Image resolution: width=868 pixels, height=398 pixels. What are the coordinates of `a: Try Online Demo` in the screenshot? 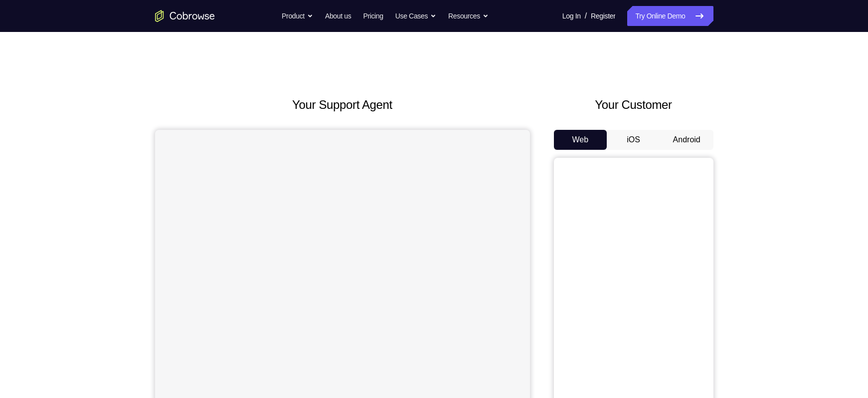 It's located at (670, 16).